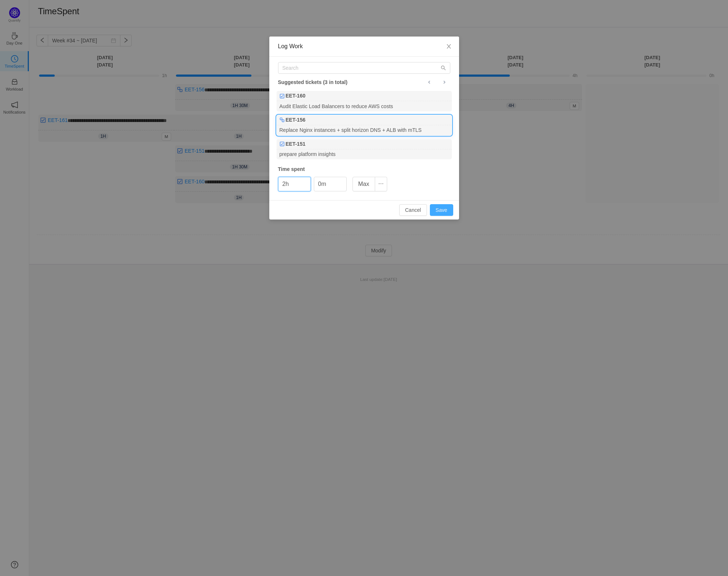 The width and height of the screenshot is (728, 576). Describe the element at coordinates (364, 154) in the screenshot. I see `div: prepare platform insights` at that location.